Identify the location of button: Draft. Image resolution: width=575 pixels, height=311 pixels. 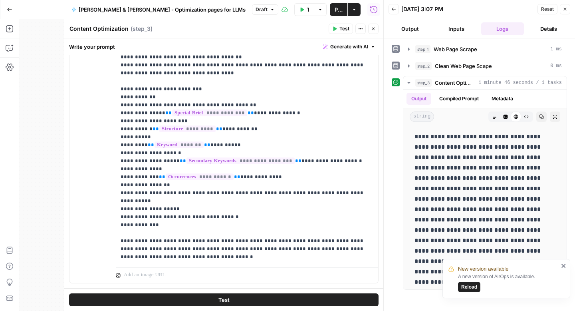
(265, 10).